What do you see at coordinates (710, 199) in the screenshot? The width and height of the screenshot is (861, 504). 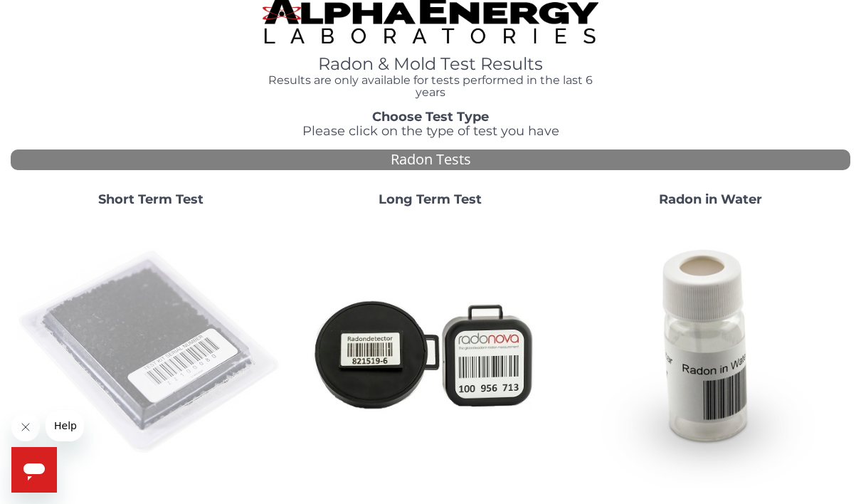 I see `strong: Radon in Water` at bounding box center [710, 199].